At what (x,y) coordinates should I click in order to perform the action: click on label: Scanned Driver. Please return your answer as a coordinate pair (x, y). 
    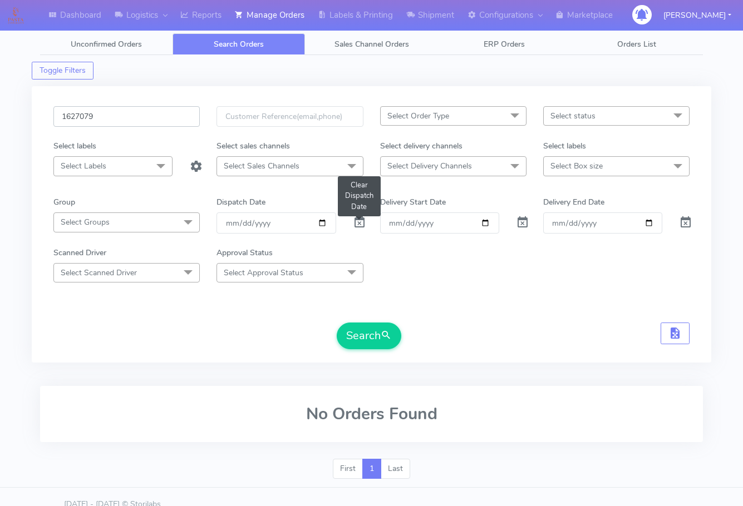
    Looking at the image, I should click on (80, 253).